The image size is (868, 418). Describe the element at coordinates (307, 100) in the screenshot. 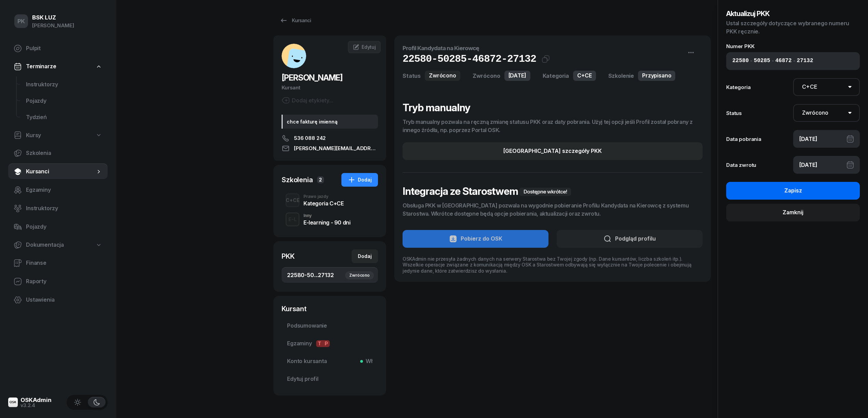

I see `div: Dodaj etykiety...` at that location.